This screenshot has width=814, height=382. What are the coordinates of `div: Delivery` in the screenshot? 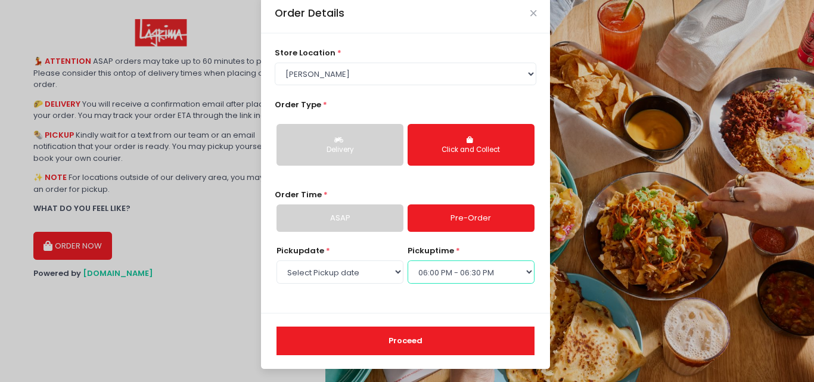 It's located at (340, 150).